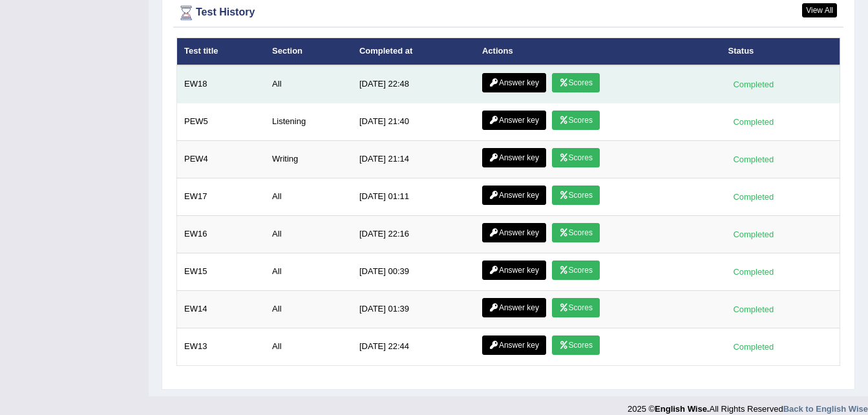  What do you see at coordinates (309, 51) in the screenshot?
I see `th: Section` at bounding box center [309, 51].